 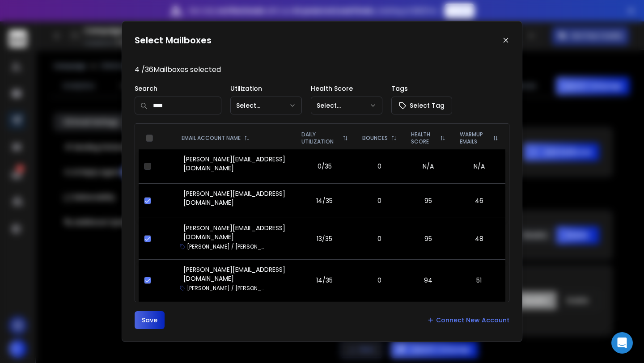 What do you see at coordinates (422, 106) in the screenshot?
I see `button: Select Tag` at bounding box center [422, 106].